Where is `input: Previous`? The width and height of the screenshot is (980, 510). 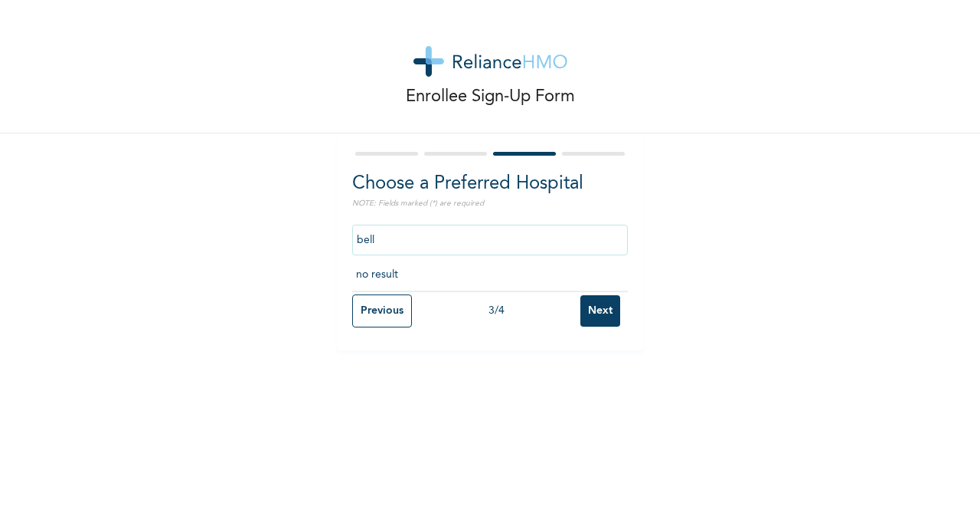 input: Previous is located at coordinates (382, 311).